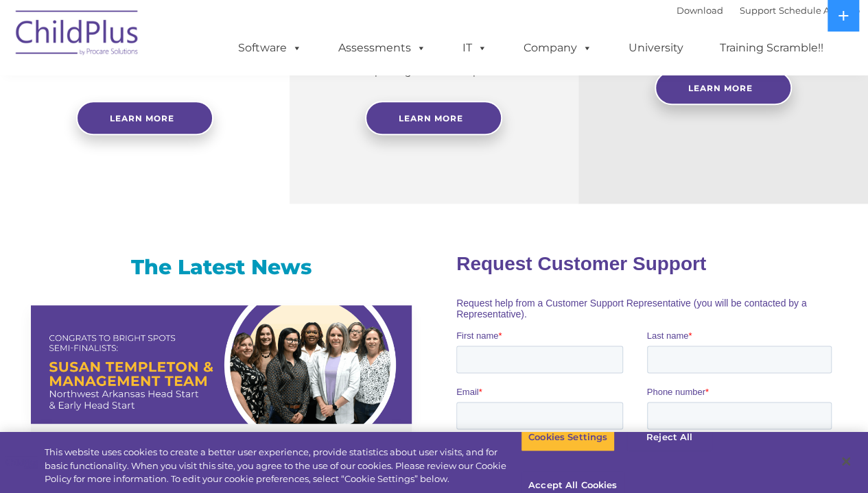 The height and width of the screenshot is (493, 868). What do you see at coordinates (820, 10) in the screenshot?
I see `a: Schedule A Demo` at bounding box center [820, 10].